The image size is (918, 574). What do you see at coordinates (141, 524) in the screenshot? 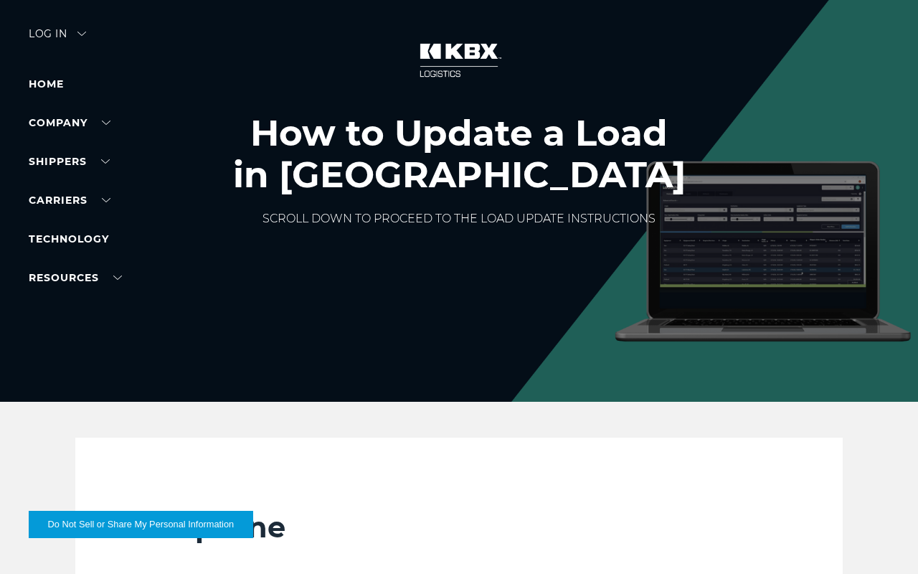
I see `button: Do Not Sell or Share My Personal Information` at bounding box center [141, 524].